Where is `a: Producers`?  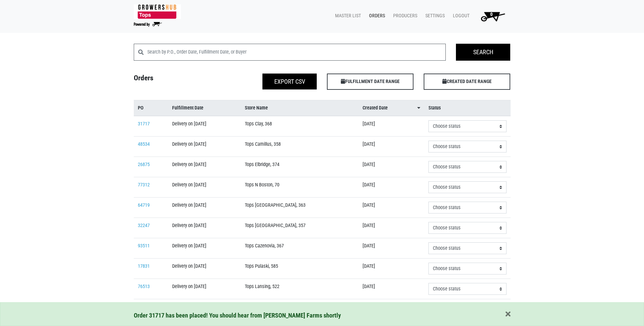
a: Producers is located at coordinates (403, 16).